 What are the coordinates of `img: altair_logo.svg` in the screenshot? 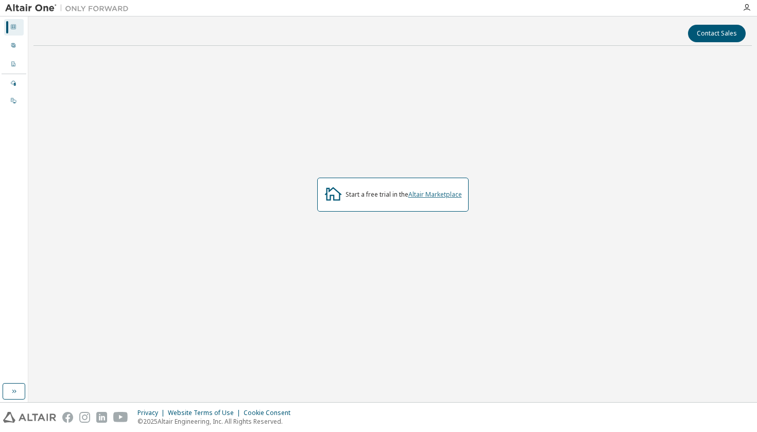 It's located at (29, 417).